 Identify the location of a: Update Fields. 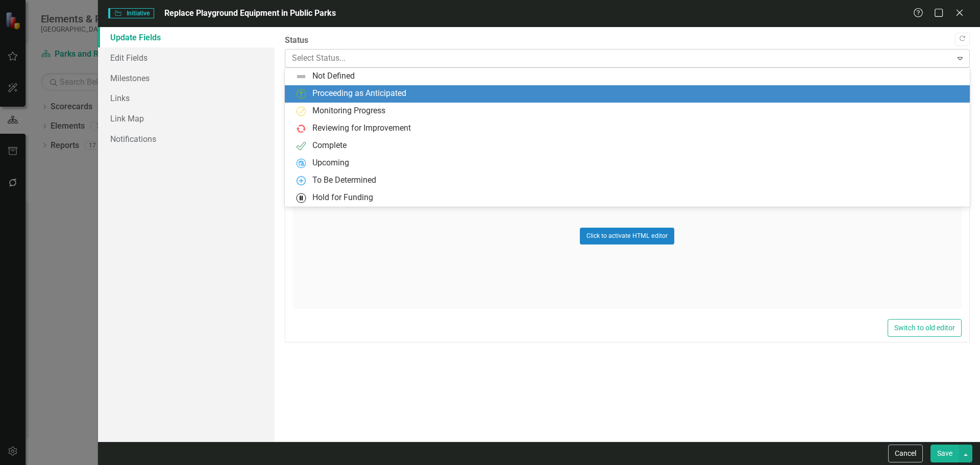
(186, 37).